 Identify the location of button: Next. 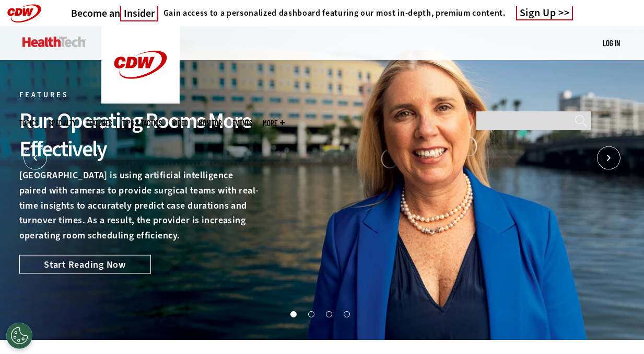
(609, 158).